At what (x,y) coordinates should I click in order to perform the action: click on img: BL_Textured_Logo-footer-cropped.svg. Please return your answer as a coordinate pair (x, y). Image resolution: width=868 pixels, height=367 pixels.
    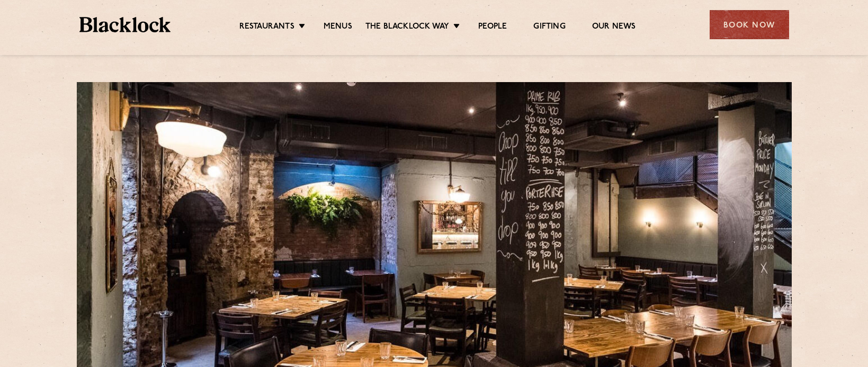
    Looking at the image, I should click on (125, 25).